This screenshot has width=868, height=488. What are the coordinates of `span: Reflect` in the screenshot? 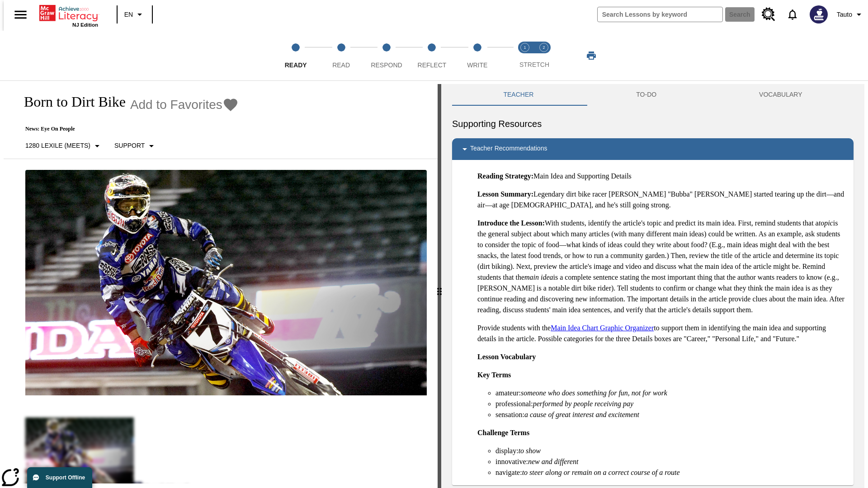 It's located at (432, 65).